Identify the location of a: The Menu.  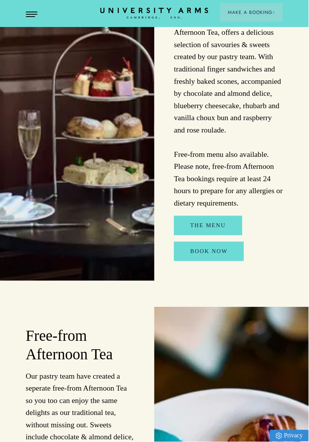
(208, 226).